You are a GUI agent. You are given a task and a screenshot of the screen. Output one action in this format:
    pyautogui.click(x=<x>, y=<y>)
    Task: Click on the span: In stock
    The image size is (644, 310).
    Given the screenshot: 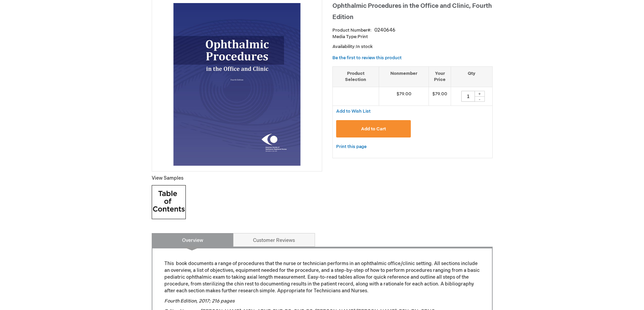 What is the action you would take?
    pyautogui.click(x=364, y=47)
    